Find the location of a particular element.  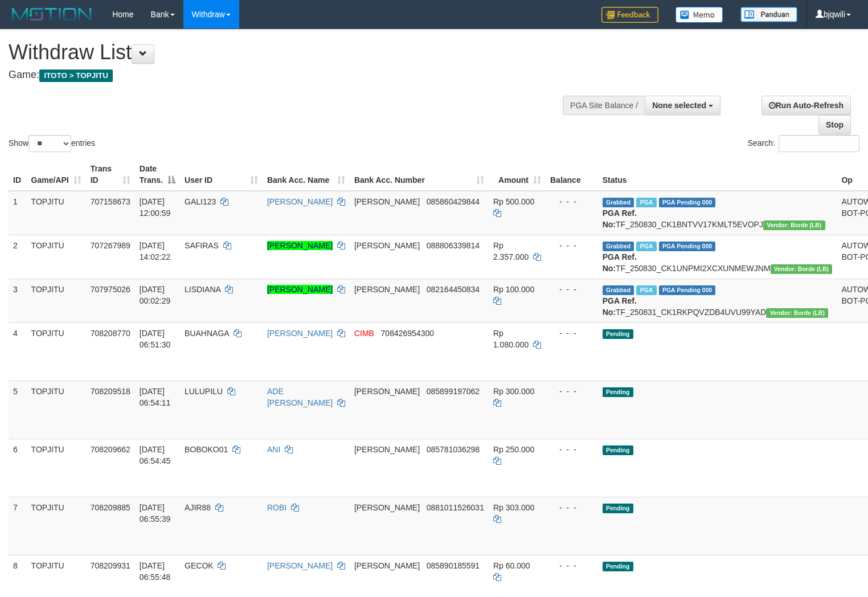

th: Status is located at coordinates (718, 174).